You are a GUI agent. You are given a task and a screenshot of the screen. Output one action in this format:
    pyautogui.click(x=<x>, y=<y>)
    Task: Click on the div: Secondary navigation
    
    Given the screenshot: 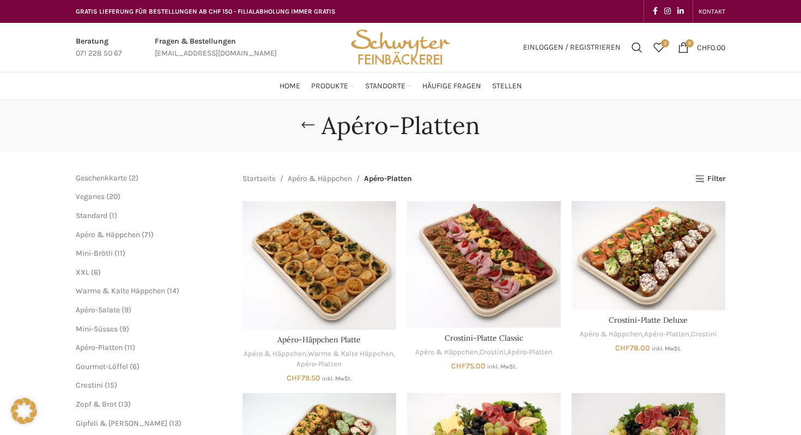 What is the action you would take?
    pyautogui.click(x=712, y=11)
    